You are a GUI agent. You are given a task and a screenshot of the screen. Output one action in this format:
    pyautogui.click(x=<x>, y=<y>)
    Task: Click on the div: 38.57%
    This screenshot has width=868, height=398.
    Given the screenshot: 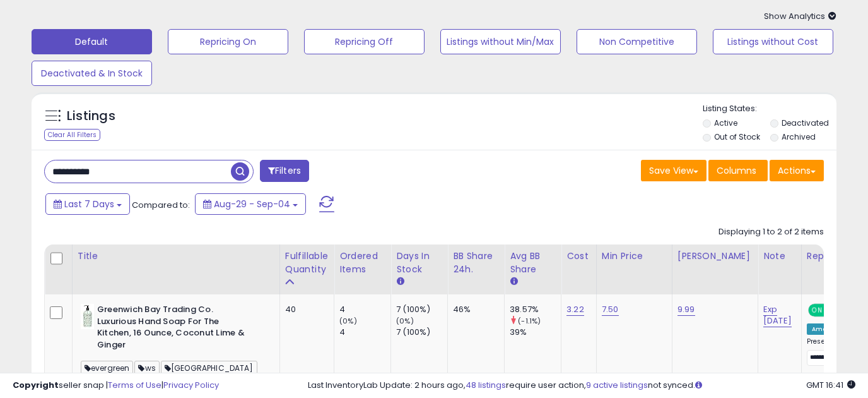 What is the action you would take?
    pyautogui.click(x=536, y=309)
    